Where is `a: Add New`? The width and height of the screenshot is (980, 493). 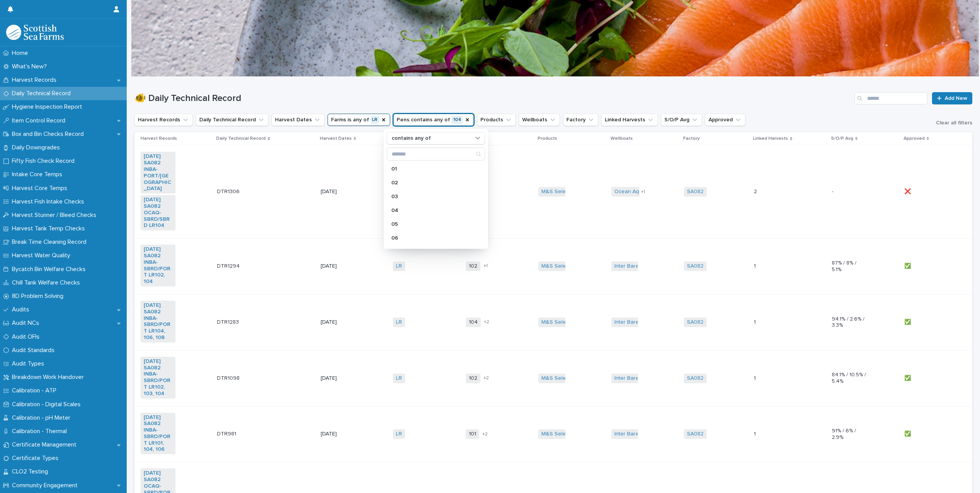 a: Add New is located at coordinates (952, 98).